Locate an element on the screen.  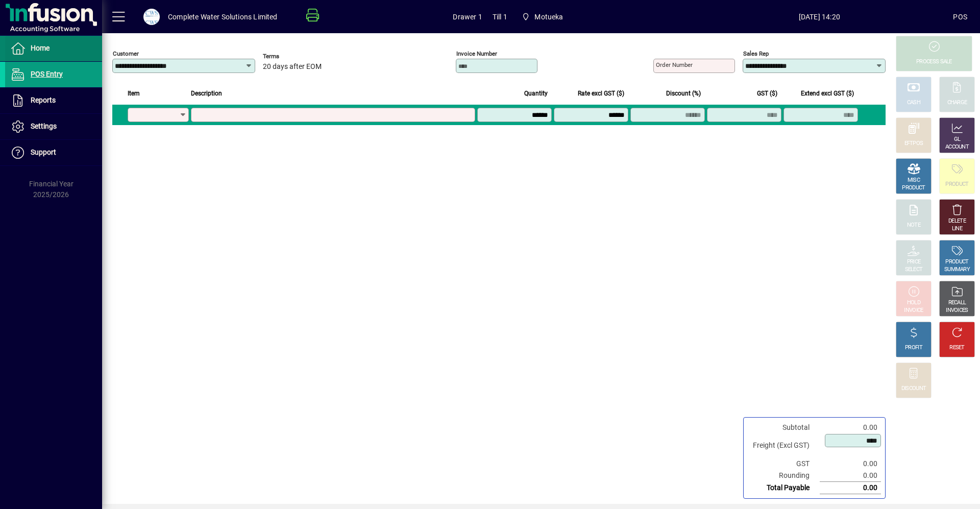
div: INVOICES is located at coordinates (957, 310).